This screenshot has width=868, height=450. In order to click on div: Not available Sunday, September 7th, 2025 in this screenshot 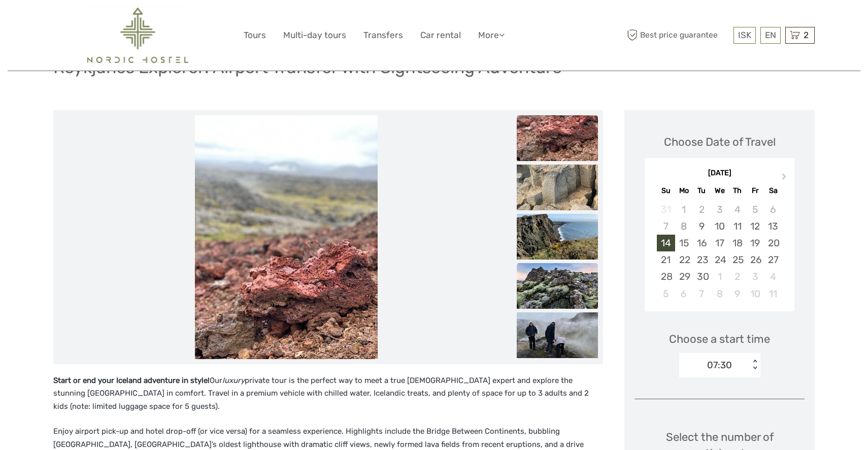, I will do `click(665, 226)`.